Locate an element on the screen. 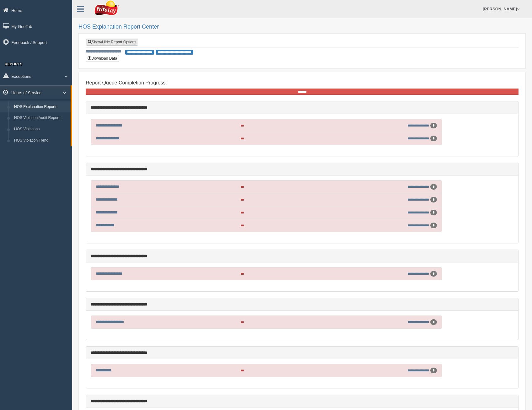 This screenshot has width=532, height=410. a: HOS Violation Trend is located at coordinates (41, 141).